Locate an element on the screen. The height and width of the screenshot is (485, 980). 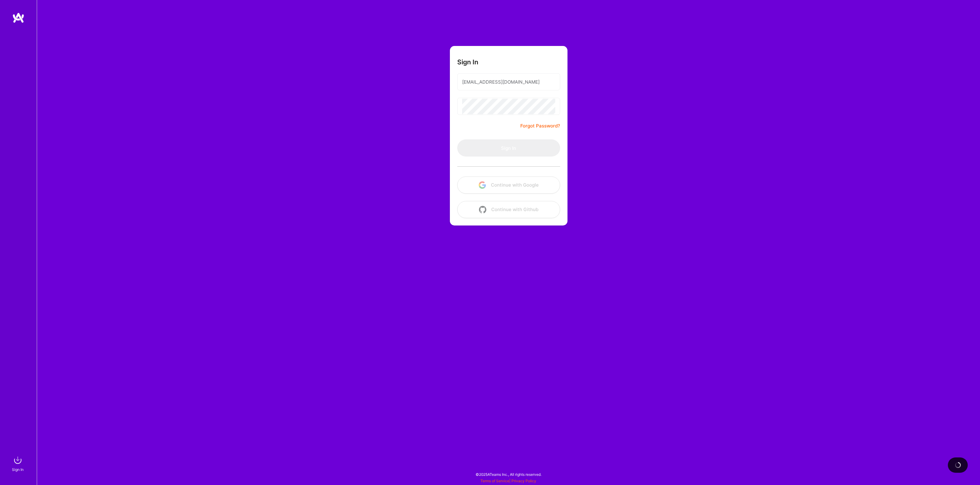
button: Continue with Google is located at coordinates (509, 185).